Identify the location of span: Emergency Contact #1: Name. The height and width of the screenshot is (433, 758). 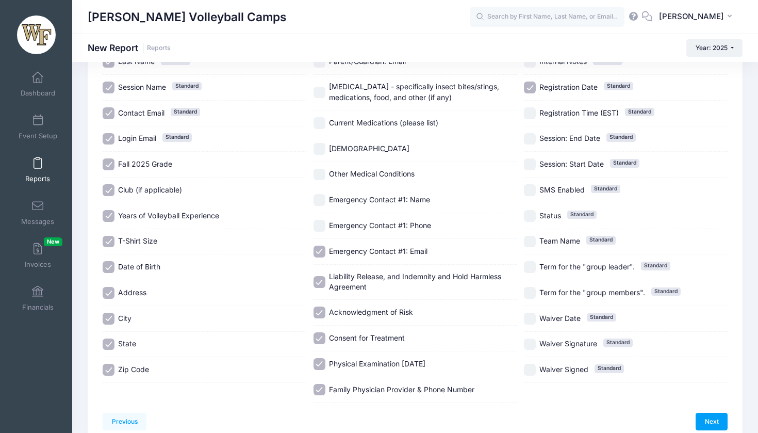
(380, 199).